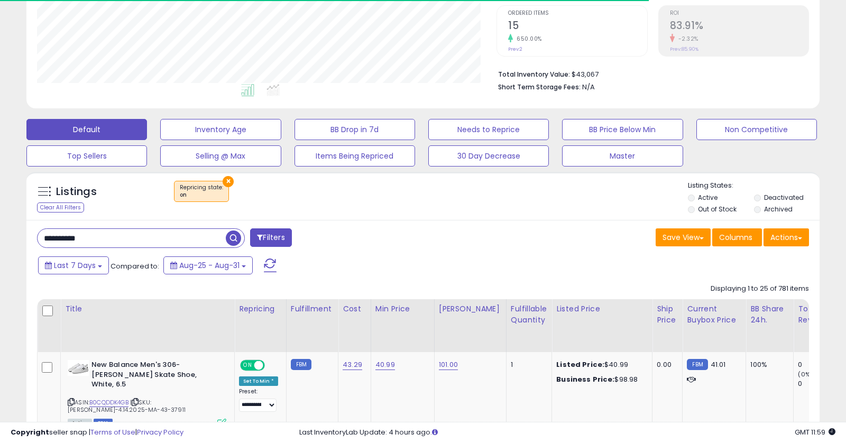 This screenshot has width=846, height=443. I want to click on button: Last 7 Days, so click(73, 265).